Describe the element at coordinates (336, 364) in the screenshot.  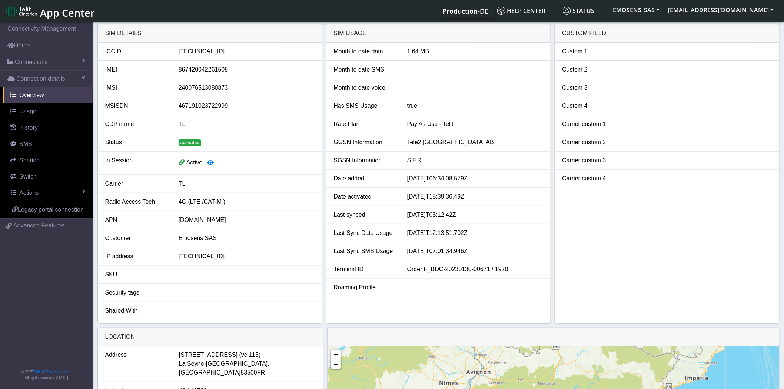
I see `a: Zoom out` at that location.